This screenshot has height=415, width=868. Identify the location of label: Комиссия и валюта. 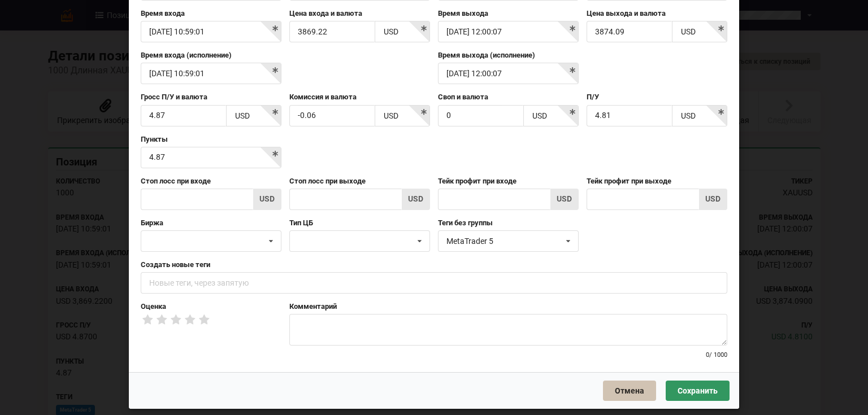
(359, 97).